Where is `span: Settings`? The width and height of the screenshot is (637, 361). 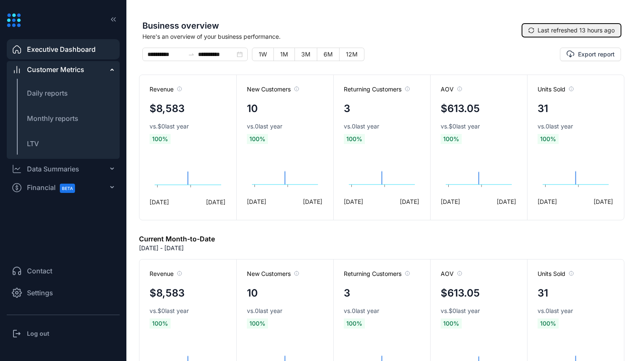 span: Settings is located at coordinates (40, 293).